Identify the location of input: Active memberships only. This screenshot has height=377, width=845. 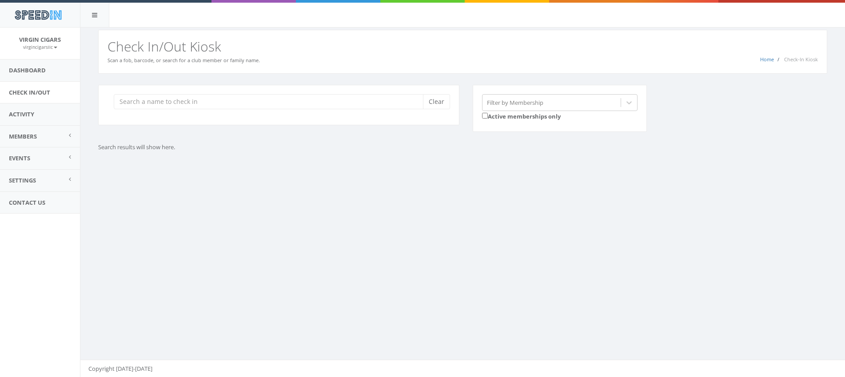
(485, 116).